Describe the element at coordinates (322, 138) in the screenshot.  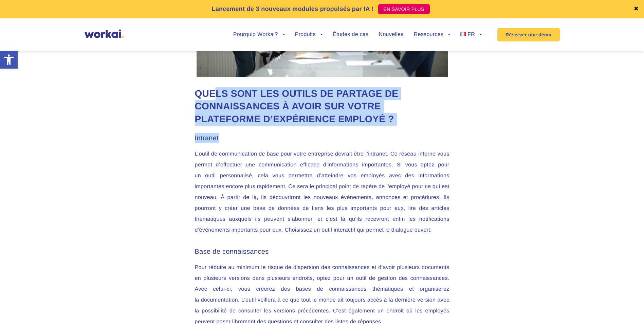
I see `h3: Intranet` at that location.